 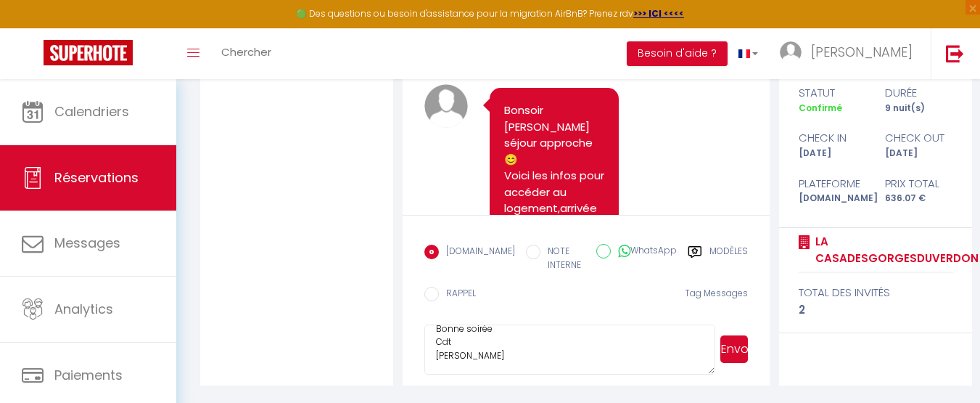 What do you see at coordinates (246, 52) in the screenshot?
I see `span: Chercher` at bounding box center [246, 52].